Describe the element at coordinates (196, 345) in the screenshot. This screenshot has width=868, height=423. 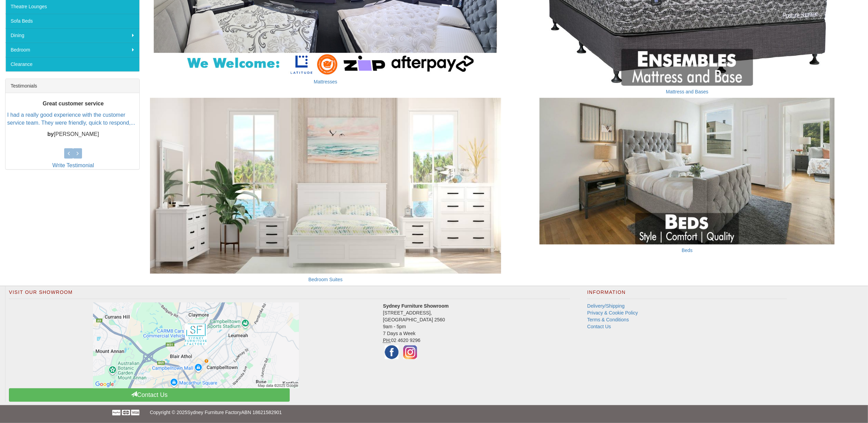
I see `img: Click to activate map` at that location.